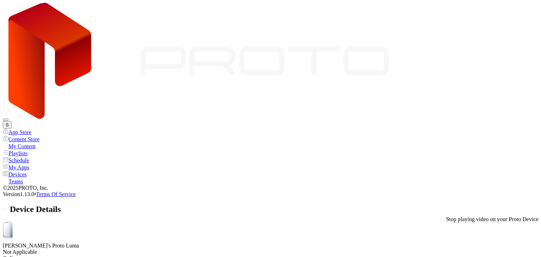  I want to click on a: Schedule, so click(270, 160).